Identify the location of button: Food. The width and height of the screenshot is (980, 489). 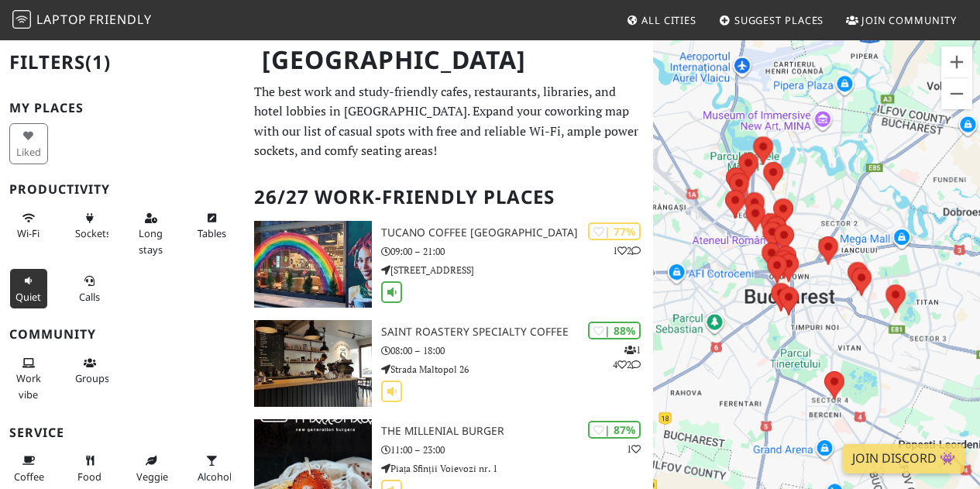
(90, 468).